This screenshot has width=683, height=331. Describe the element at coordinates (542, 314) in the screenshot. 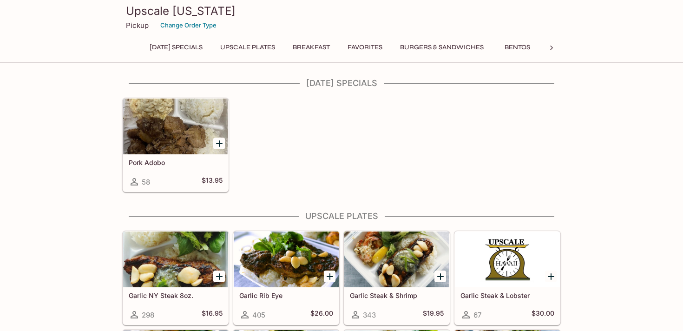

I see `h5: $30.00` at that location.